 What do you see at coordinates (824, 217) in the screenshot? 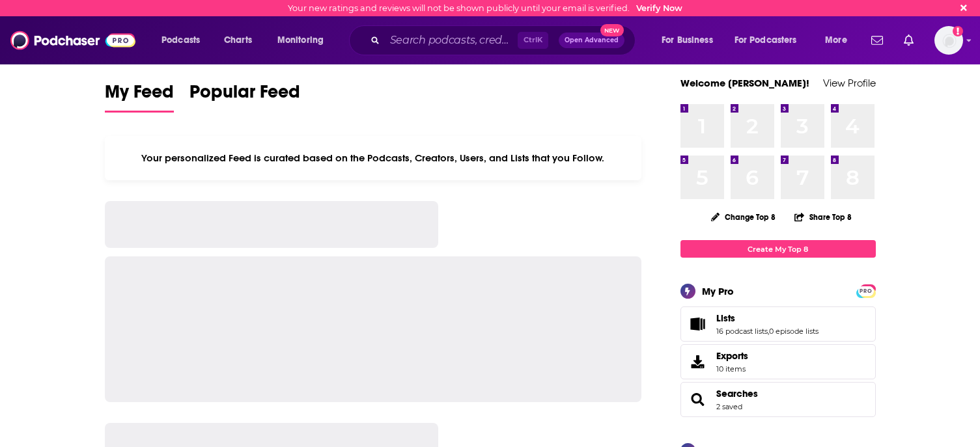
I see `button: Share Top 8` at bounding box center [824, 217].